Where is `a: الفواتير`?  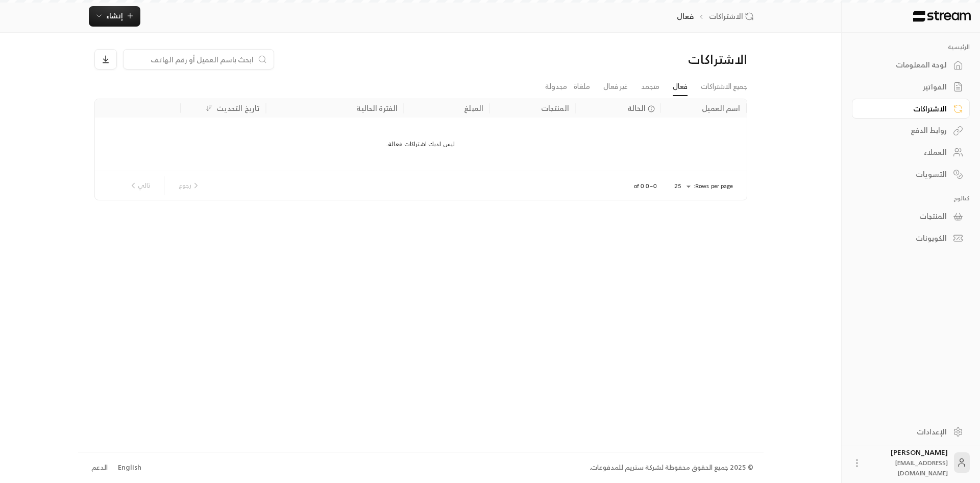
a: الفواتير is located at coordinates (911, 87).